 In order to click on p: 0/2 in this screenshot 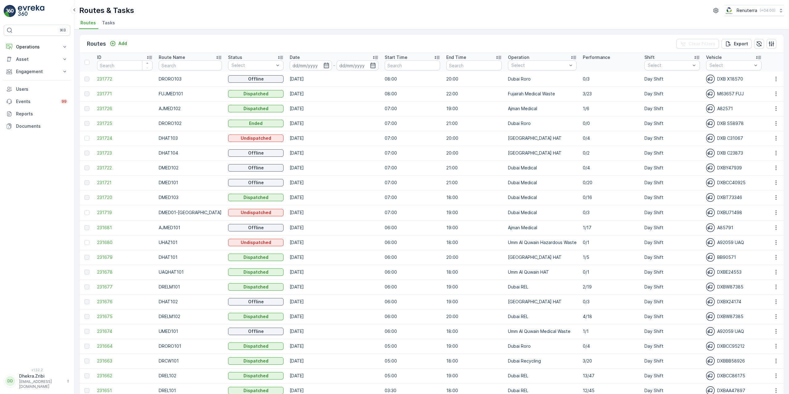, I will do `click(611, 153)`.